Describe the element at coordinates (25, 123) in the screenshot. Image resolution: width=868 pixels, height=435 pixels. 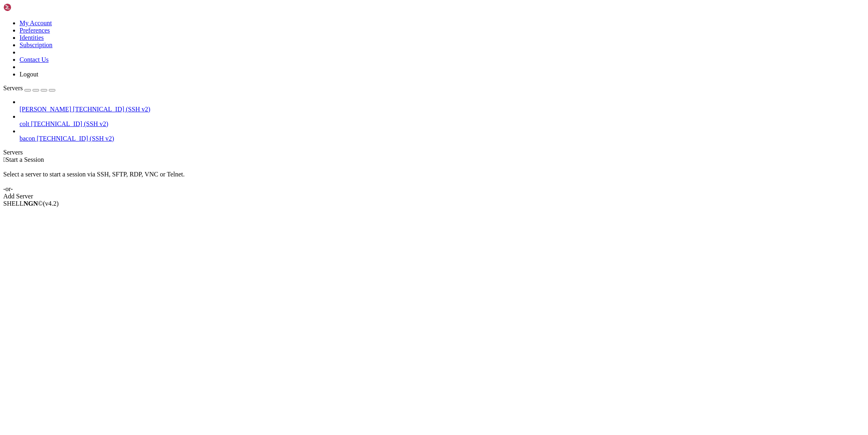
I see `span: colt` at that location.